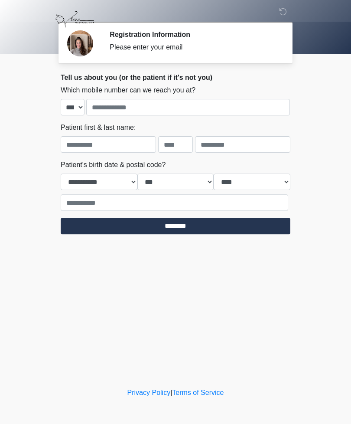  Describe the element at coordinates (194, 47) in the screenshot. I see `div: Please enter your email` at that location.